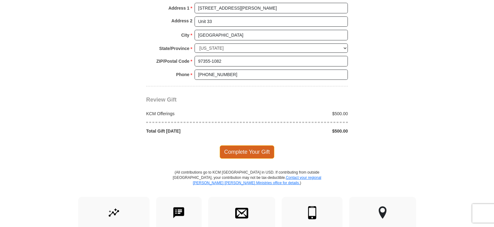 The width and height of the screenshot is (494, 227). I want to click on img: other-region, so click(383, 213).